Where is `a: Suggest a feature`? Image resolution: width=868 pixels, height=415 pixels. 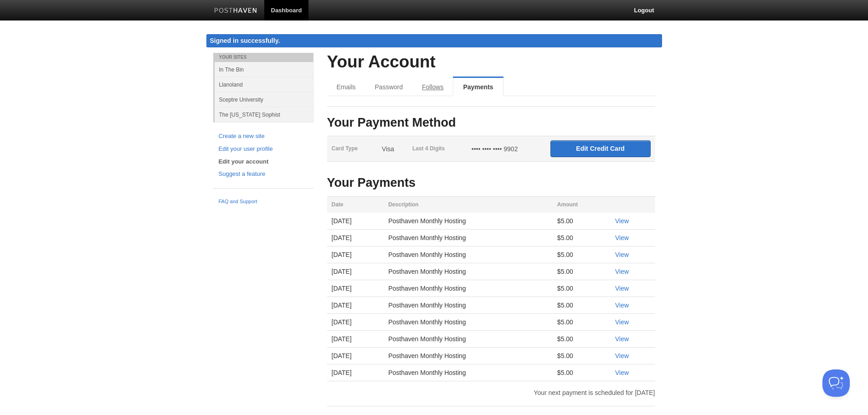
a: Suggest a feature is located at coordinates (263, 174).